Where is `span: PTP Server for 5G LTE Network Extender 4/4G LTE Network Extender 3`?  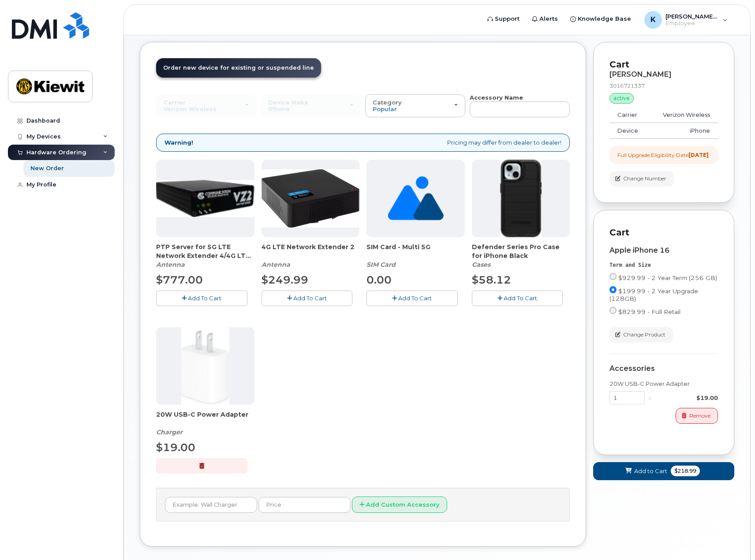 span: PTP Server for 5G LTE Network Extender 4/4G LTE Network Extender 3 is located at coordinates (205, 251).